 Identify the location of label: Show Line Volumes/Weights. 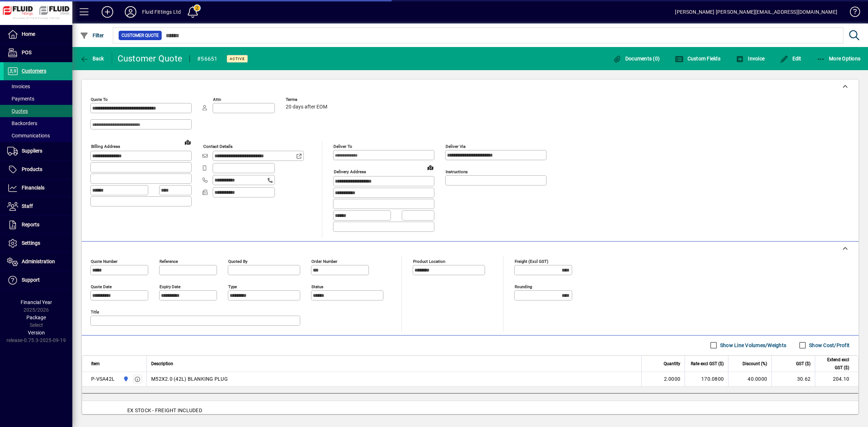
(752, 345).